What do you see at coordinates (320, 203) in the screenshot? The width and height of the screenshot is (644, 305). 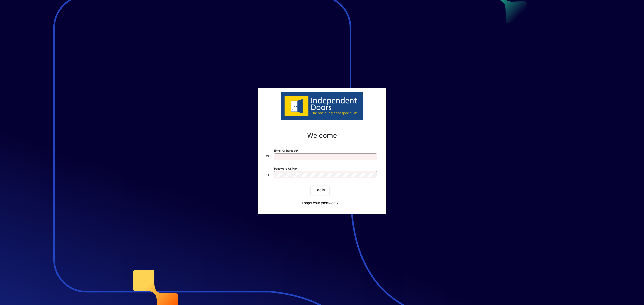 I see `a: Forgot your password?` at bounding box center [320, 203].